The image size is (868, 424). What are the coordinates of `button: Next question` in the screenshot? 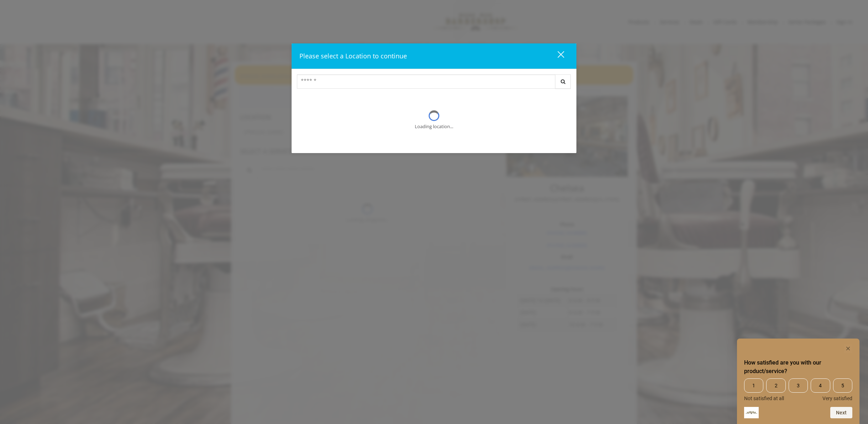 It's located at (842, 413).